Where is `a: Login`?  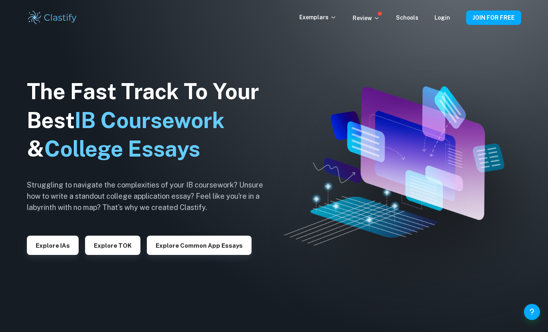
a: Login is located at coordinates (442, 18).